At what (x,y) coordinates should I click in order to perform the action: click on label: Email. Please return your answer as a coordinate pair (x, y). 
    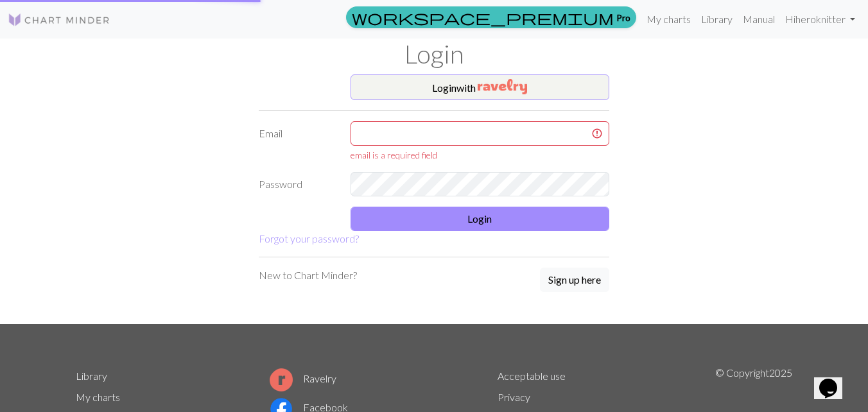
    Looking at the image, I should click on (297, 142).